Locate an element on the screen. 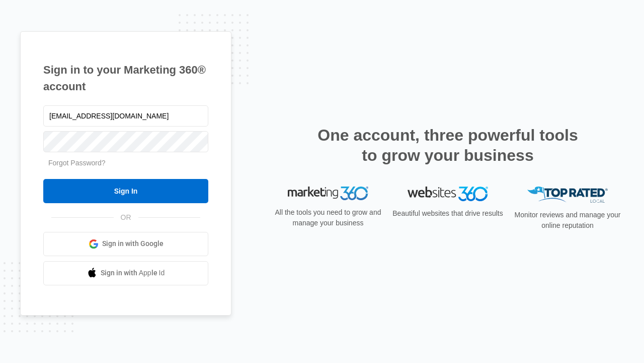 The height and width of the screenshot is (363, 644). p: Monitor reviews and manage your online reputation is located at coordinates (568, 220).